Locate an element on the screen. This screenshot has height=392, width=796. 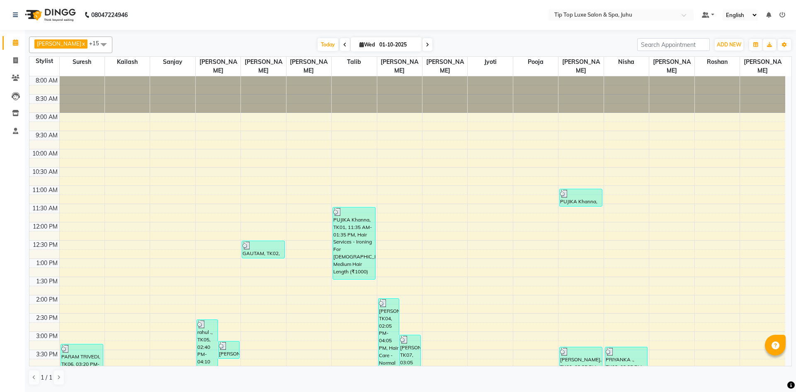
input: 2025-10-01 is located at coordinates (397, 45).